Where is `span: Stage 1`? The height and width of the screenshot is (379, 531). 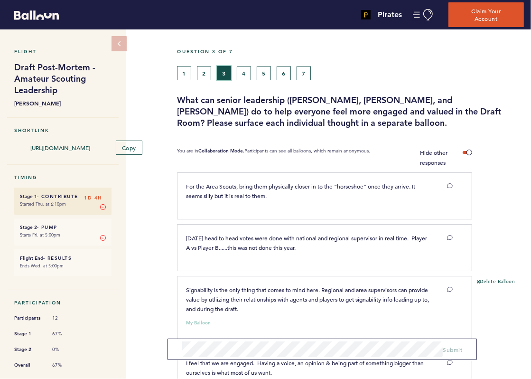
span: Stage 1 is located at coordinates (28, 334).